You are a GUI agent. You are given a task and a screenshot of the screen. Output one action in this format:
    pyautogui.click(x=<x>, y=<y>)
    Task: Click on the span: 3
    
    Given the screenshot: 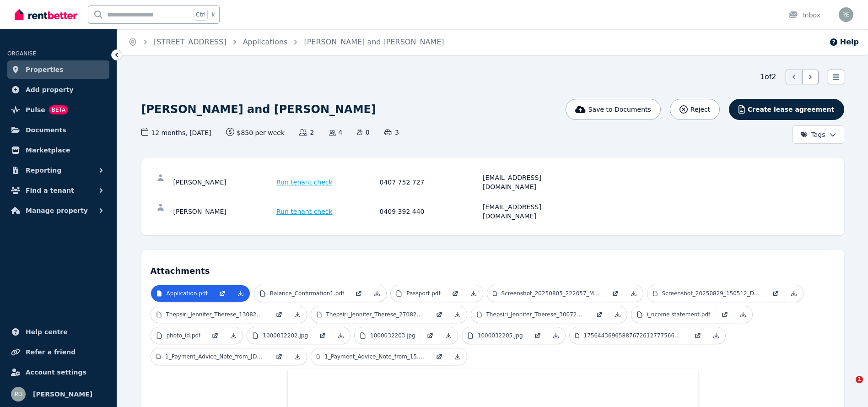 What is the action you would take?
    pyautogui.click(x=392, y=132)
    